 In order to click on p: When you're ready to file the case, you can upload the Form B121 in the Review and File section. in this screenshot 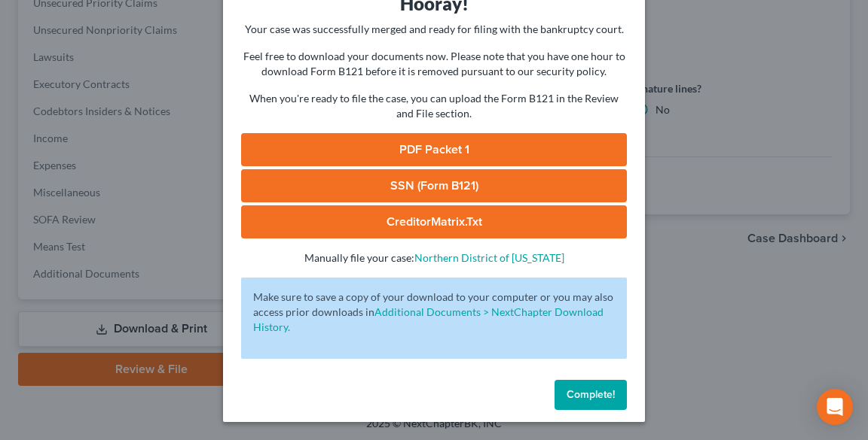, I will do `click(434, 106)`.